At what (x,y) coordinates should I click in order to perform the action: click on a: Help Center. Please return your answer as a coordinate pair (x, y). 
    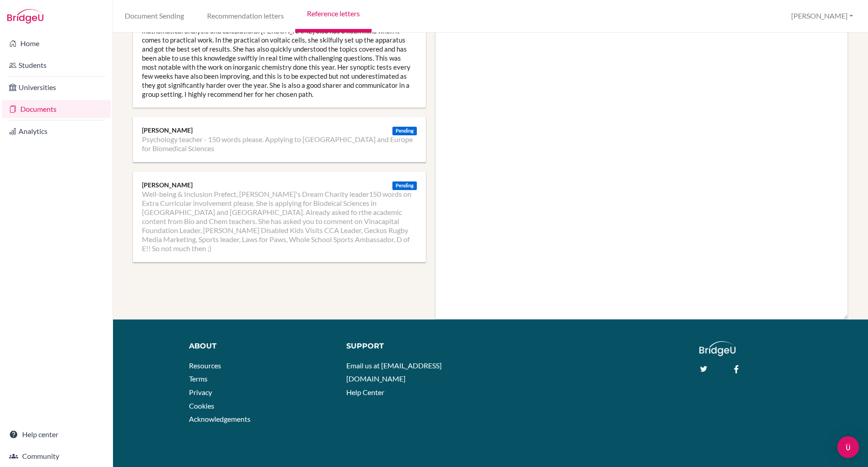
    Looking at the image, I should click on (365, 392).